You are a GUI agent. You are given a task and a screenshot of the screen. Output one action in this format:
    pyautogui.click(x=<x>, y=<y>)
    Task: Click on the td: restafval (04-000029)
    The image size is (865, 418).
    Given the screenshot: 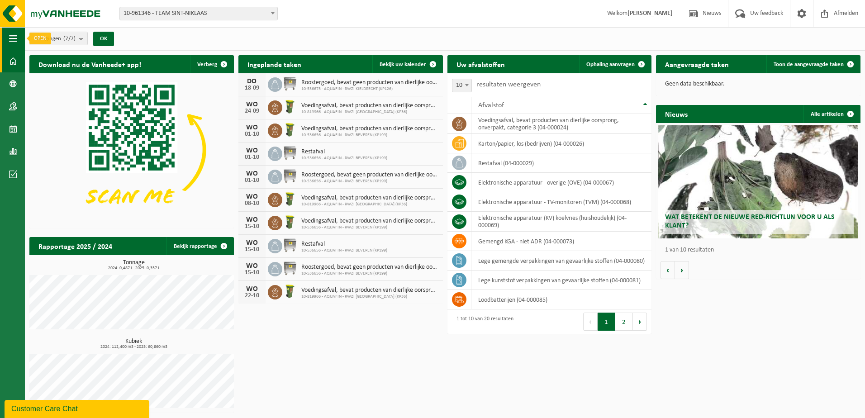 What is the action you would take?
    pyautogui.click(x=561, y=163)
    